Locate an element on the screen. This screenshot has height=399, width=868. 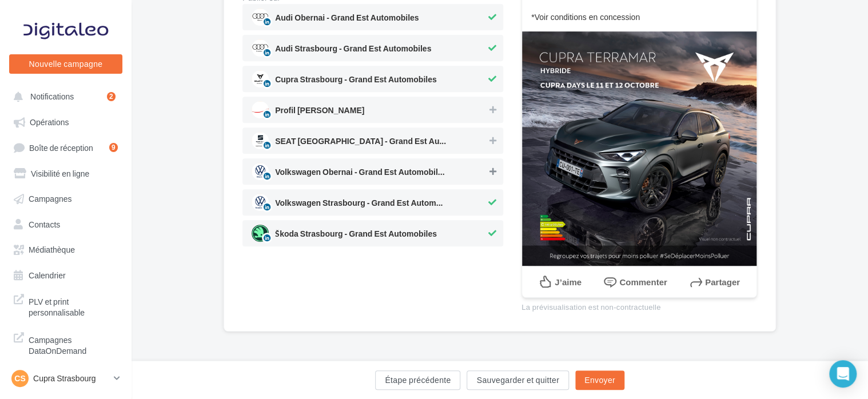
a: Opérations is located at coordinates (66, 121).